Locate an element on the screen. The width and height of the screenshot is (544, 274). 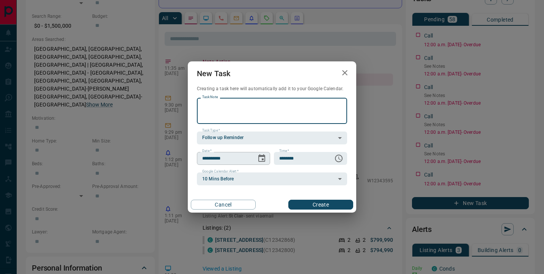
button: Create is located at coordinates (320, 205).